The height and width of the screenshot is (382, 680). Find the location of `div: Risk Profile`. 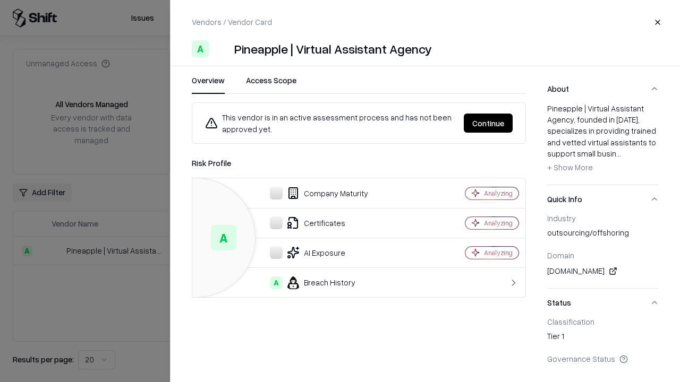

div: Risk Profile is located at coordinates (358, 163).